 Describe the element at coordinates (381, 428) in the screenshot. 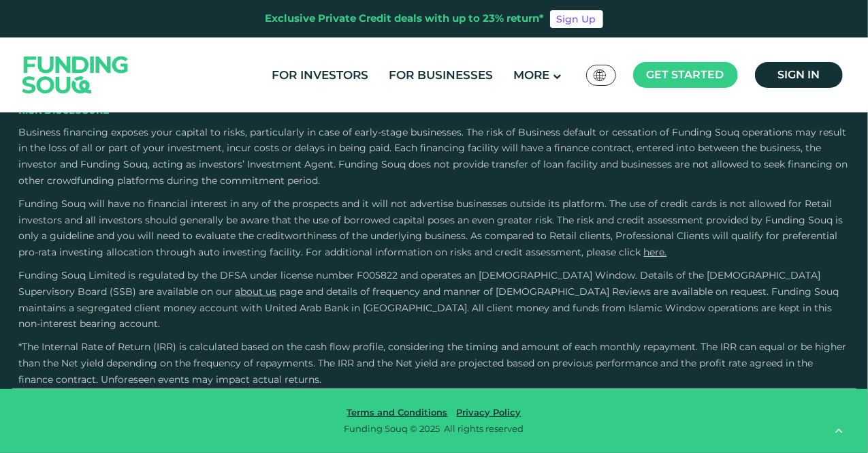

I see `span: Funding Souq ©` at that location.